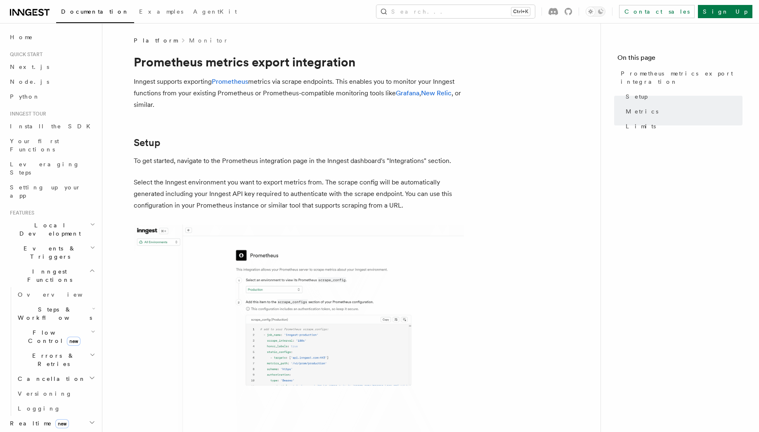  I want to click on span: Limits, so click(641, 126).